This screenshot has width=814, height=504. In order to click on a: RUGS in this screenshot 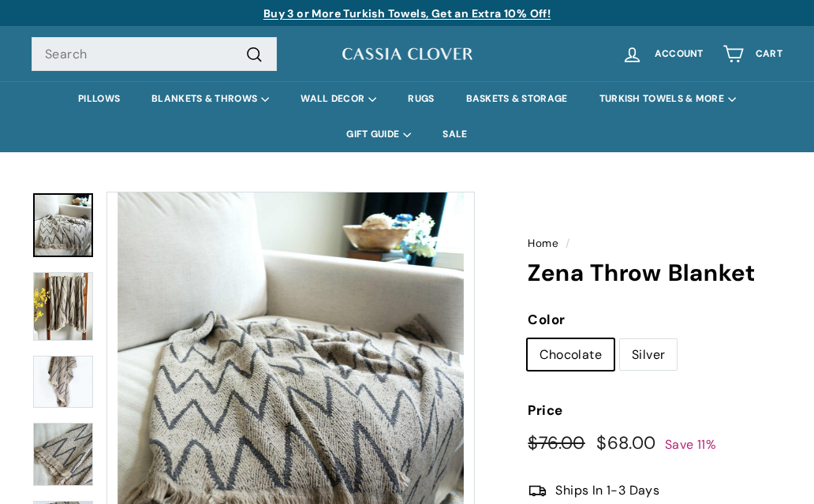, I will do `click(420, 99)`.